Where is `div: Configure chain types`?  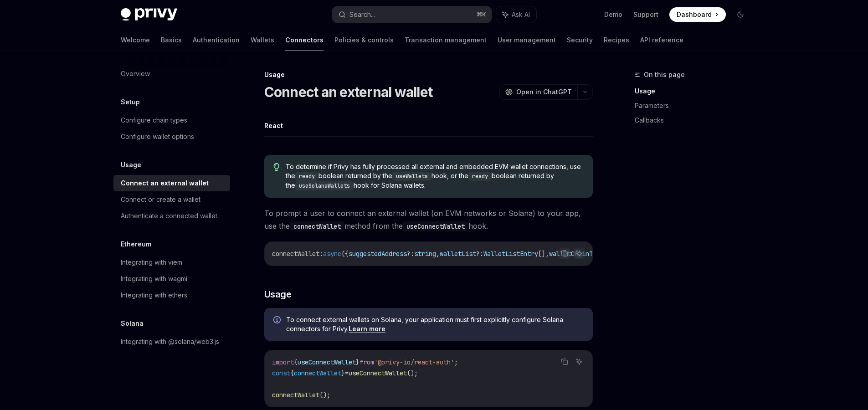 div: Configure chain types is located at coordinates (154, 120).